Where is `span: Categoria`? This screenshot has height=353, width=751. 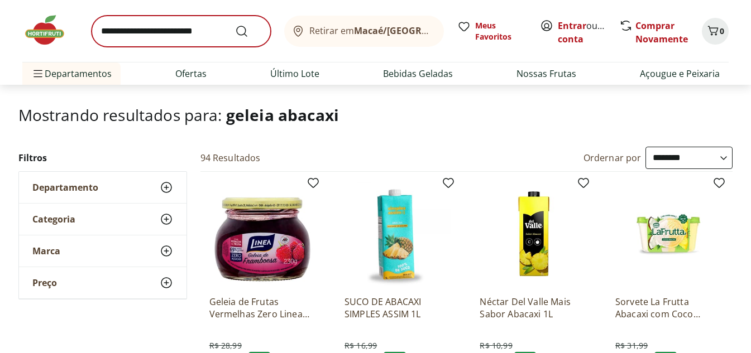
span: Categoria is located at coordinates (54, 219).